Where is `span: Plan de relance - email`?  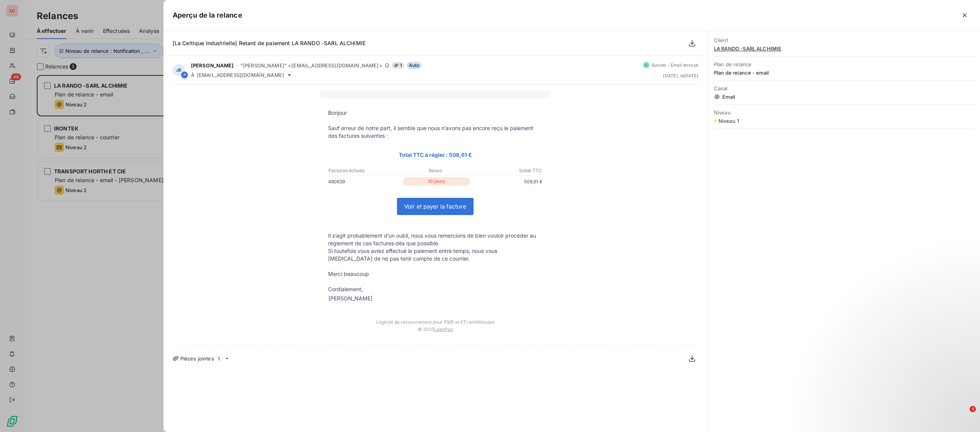 span: Plan de relance - email is located at coordinates (844, 73).